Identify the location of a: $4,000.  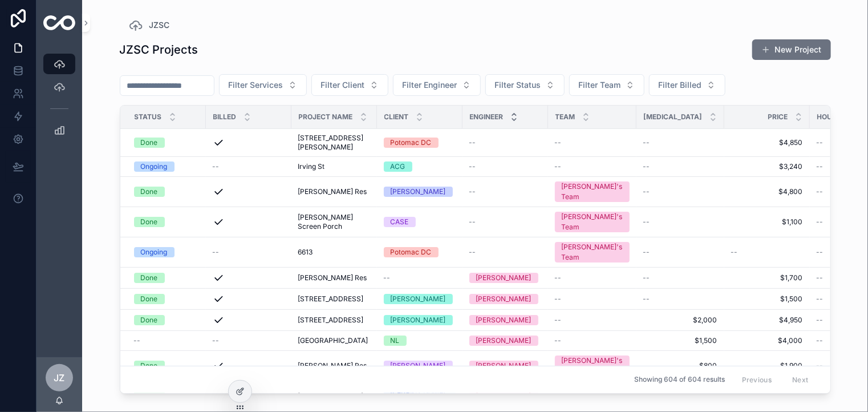
(767, 341).